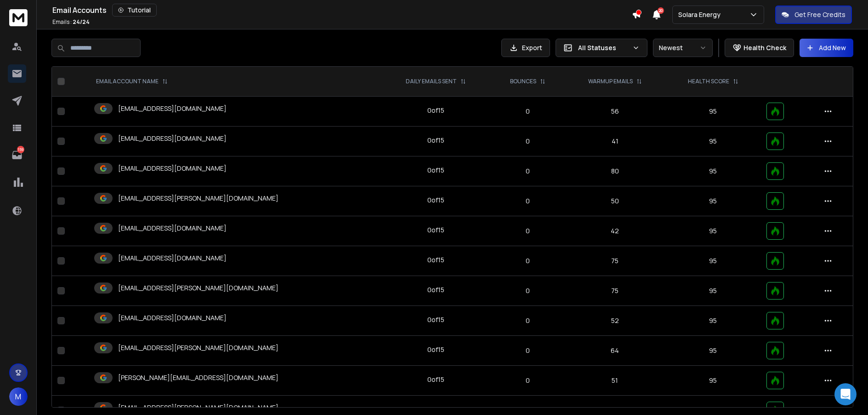  I want to click on button: Export, so click(526, 48).